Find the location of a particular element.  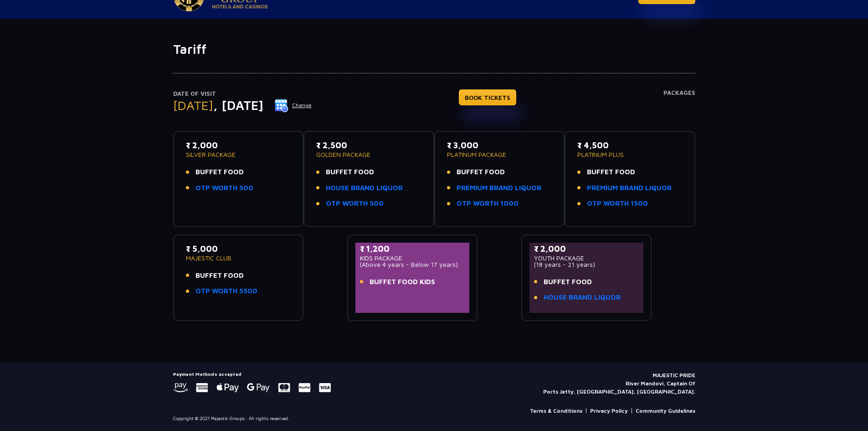

p: Copyright © 2021 Majestic Groups . All rights reserved. is located at coordinates (231, 418).